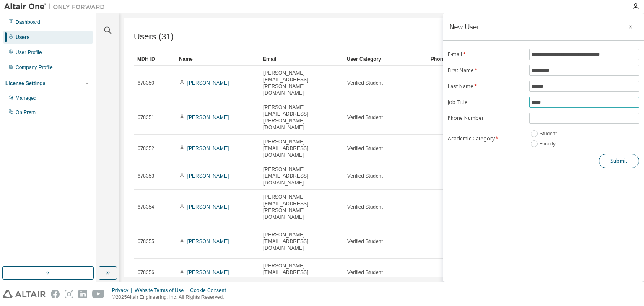 The width and height of the screenshot is (644, 306). I want to click on span: 678350, so click(146, 83).